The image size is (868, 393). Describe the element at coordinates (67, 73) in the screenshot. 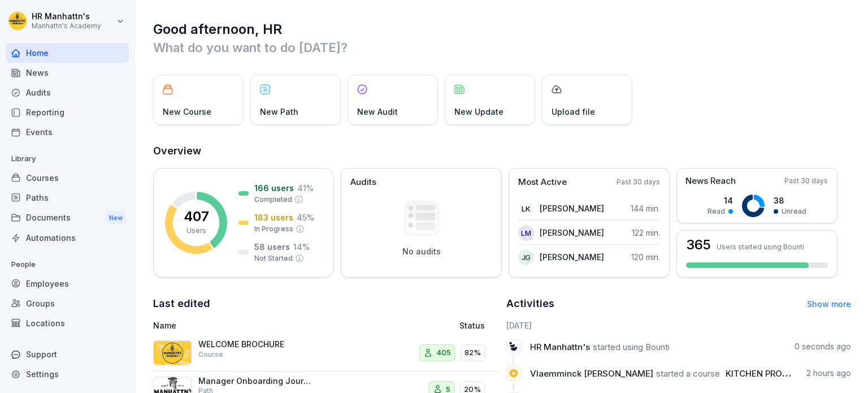

I see `div: News` at that location.